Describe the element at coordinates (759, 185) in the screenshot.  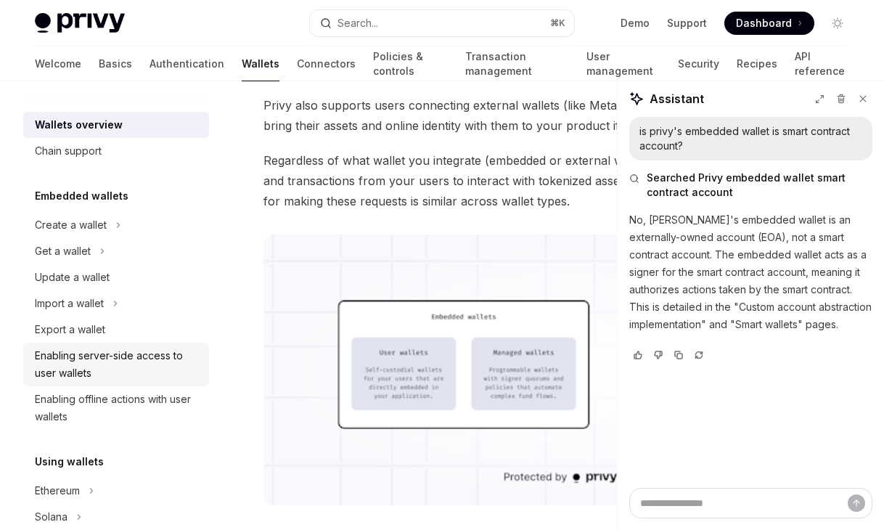
I see `span: Searched Privy embedded wallet smart contract account` at that location.